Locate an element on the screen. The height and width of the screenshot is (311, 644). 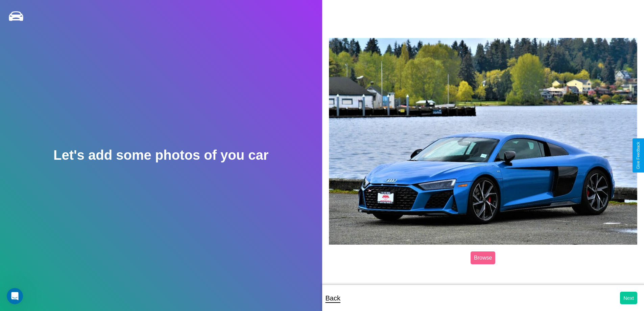
button: Next is located at coordinates (629, 298).